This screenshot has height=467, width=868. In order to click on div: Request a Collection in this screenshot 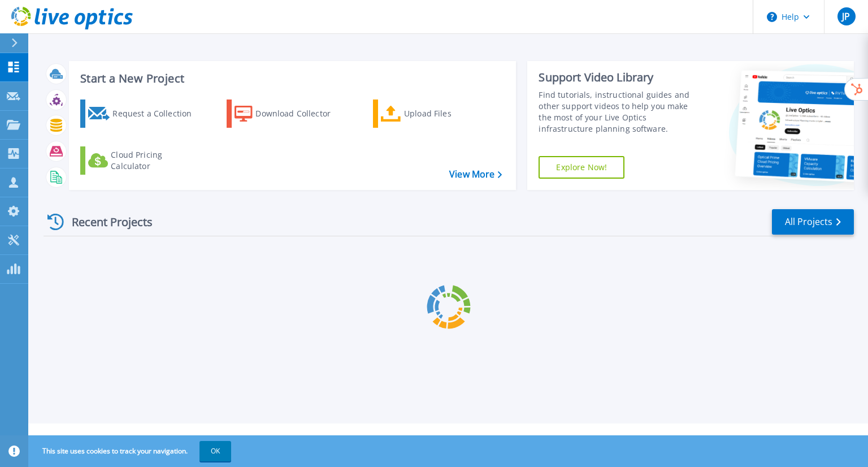, I will do `click(158, 113)`.